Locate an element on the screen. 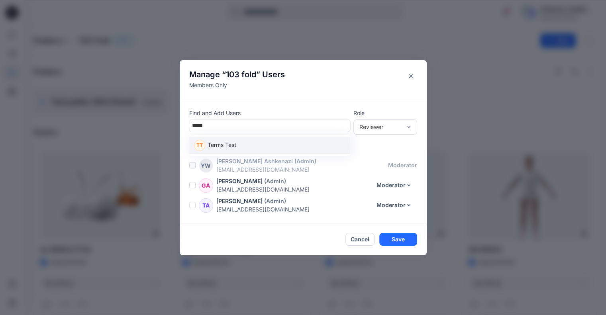  p: Terms Test is located at coordinates (222, 146).